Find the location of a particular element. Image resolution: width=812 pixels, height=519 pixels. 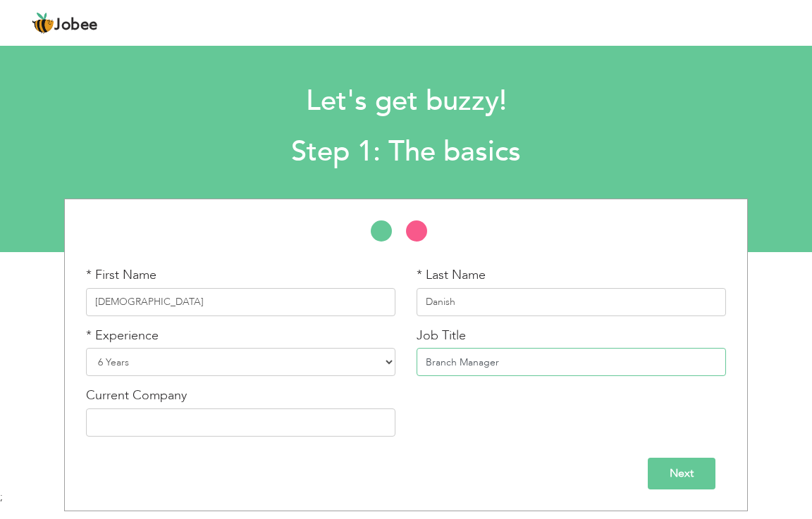

h2: Step 1: The basics is located at coordinates (406, 152).